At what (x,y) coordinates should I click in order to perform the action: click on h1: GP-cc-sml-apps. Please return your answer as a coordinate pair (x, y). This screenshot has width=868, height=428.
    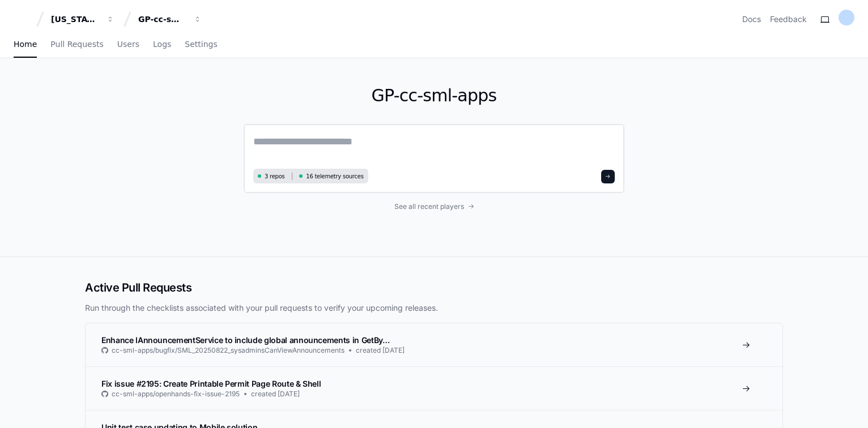
    Looking at the image, I should click on (434, 96).